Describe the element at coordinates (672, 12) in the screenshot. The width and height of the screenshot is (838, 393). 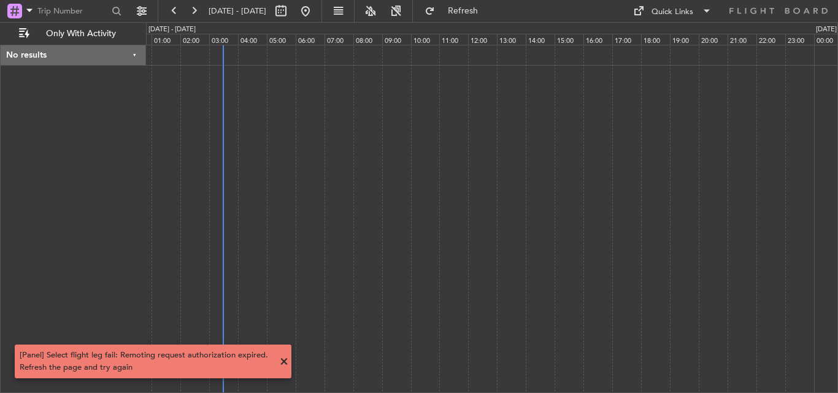
I see `div: Quick Links` at that location.